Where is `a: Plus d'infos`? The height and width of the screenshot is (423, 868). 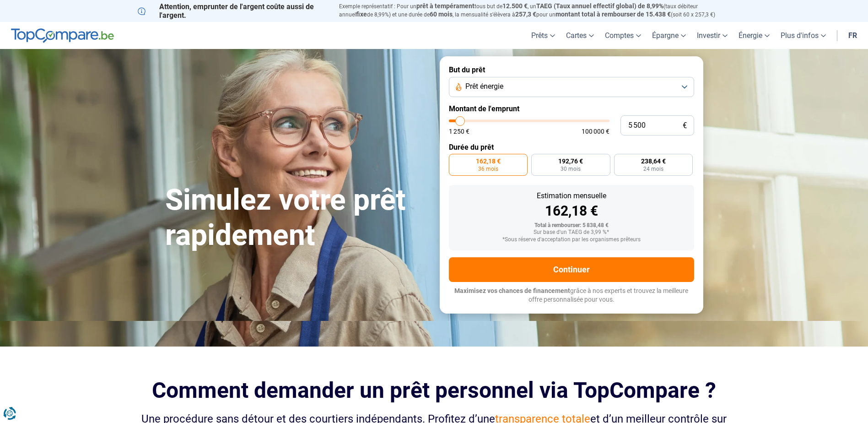
a: Plus d'infos is located at coordinates (803, 35).